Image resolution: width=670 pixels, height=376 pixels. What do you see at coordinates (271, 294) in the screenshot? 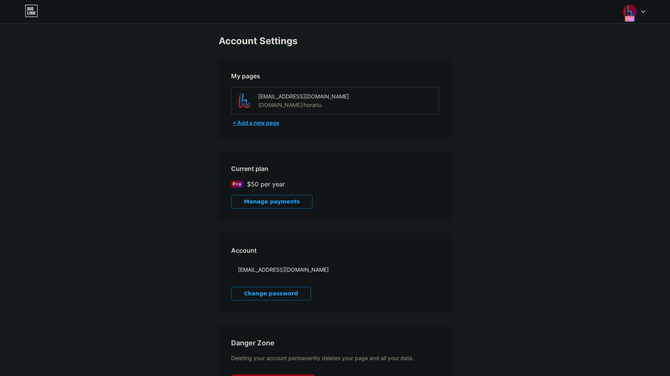
I see `button: Change password` at bounding box center [271, 294].